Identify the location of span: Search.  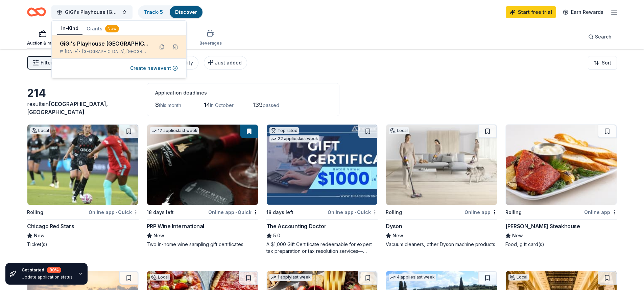
(603, 37).